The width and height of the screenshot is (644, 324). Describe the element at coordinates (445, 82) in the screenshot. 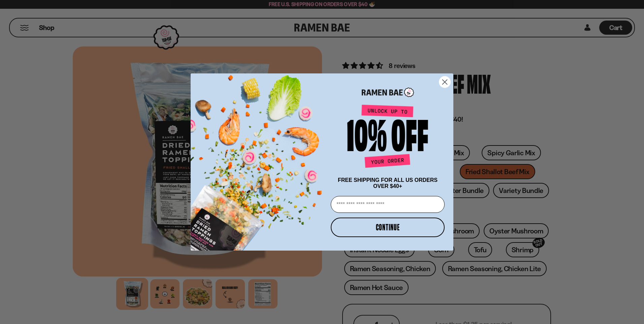

I see `button: Close dialog` at that location.